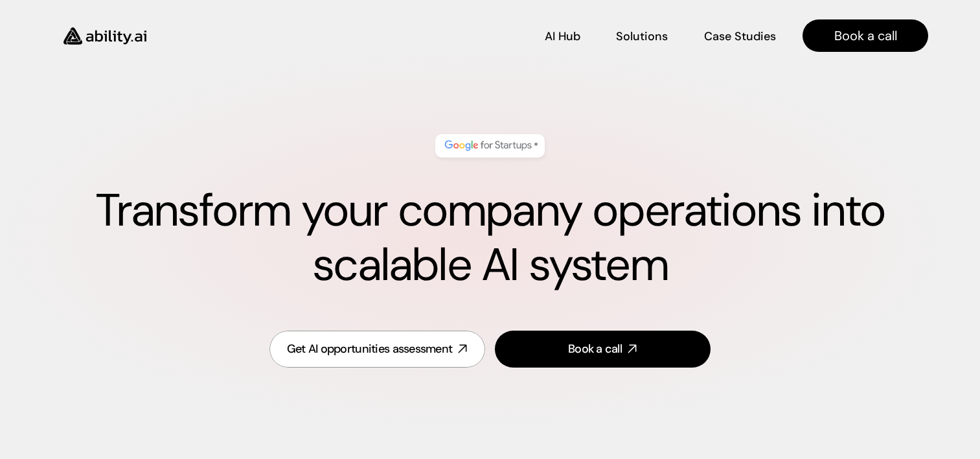 The width and height of the screenshot is (980, 459). Describe the element at coordinates (490, 238) in the screenshot. I see `h1: Transform your company operations into scalable AI system` at that location.